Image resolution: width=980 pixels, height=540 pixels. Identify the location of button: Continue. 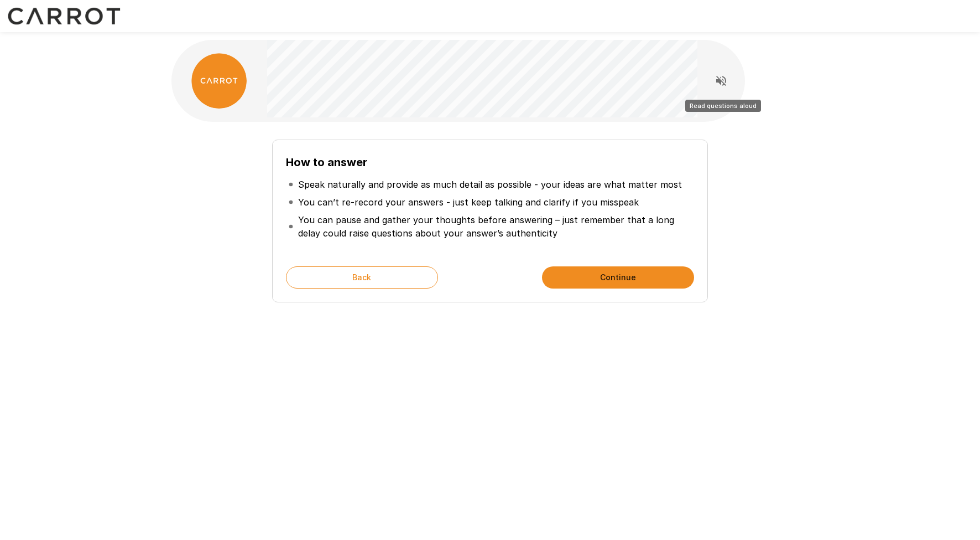
(618, 277).